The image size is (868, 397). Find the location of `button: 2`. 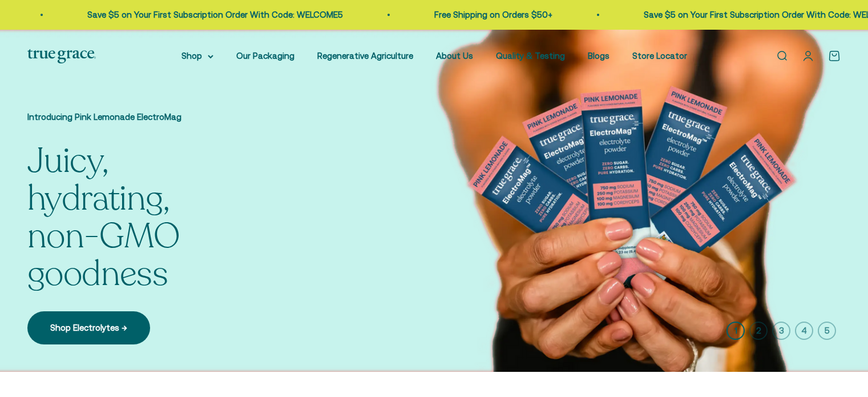

button: 2 is located at coordinates (758, 331).